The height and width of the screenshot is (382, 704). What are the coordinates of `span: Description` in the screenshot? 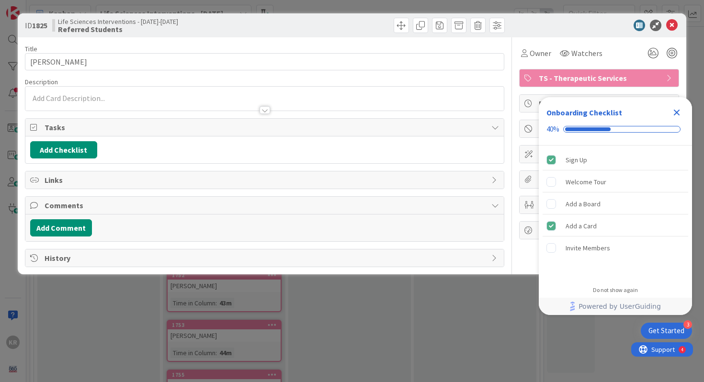 It's located at (41, 82).